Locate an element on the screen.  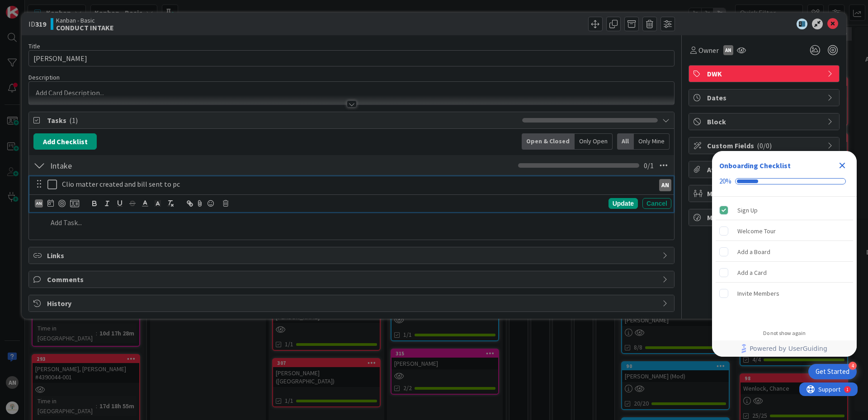
div: Checklist progress: 20% is located at coordinates (784, 181).